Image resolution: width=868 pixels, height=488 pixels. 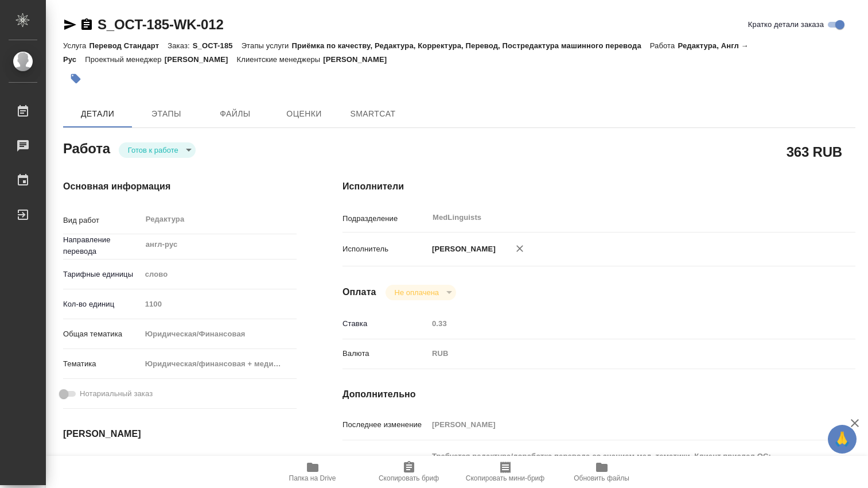 What do you see at coordinates (312, 478) in the screenshot?
I see `span: Папка на Drive` at bounding box center [312, 478].